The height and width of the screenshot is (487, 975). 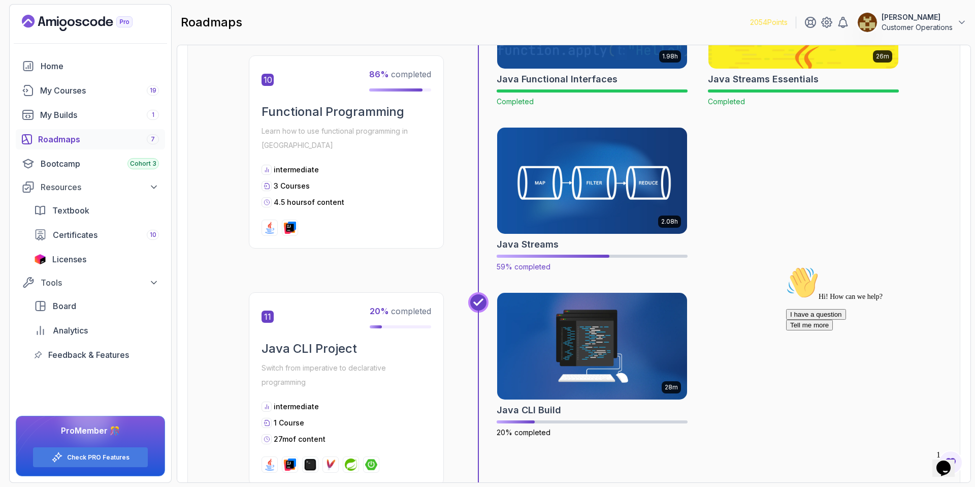 I want to click on a: Landing page, so click(x=89, y=23).